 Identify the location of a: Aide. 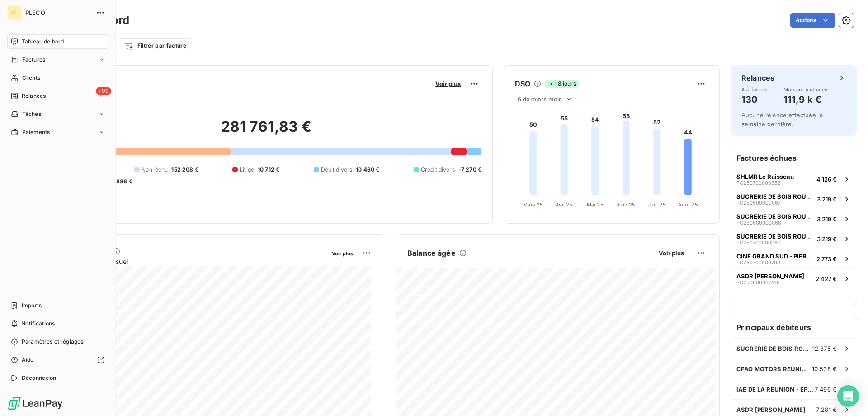
(57, 360).